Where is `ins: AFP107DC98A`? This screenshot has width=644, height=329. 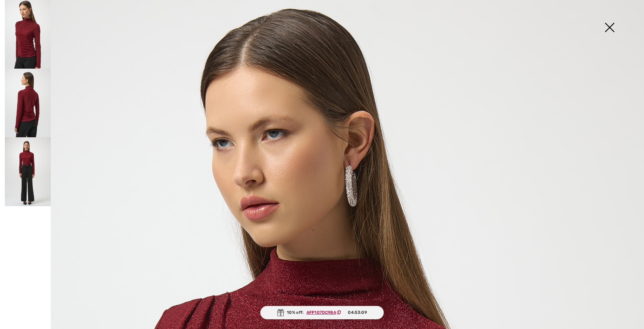
ins: AFP107DC98A is located at coordinates (321, 312).